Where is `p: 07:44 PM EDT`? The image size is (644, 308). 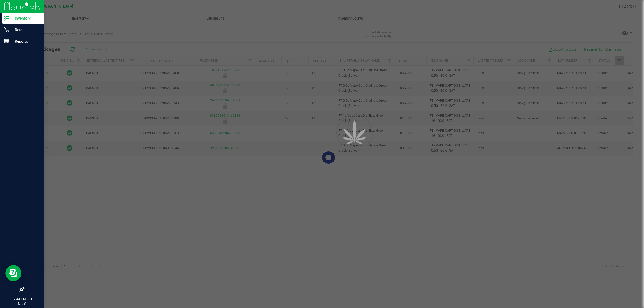 p: 07:44 PM EDT is located at coordinates (22, 299).